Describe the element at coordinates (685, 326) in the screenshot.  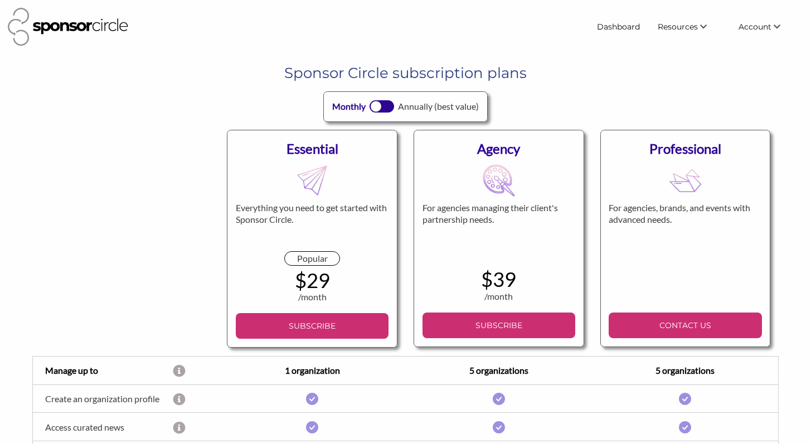
I see `a: CONTACT US` at that location.